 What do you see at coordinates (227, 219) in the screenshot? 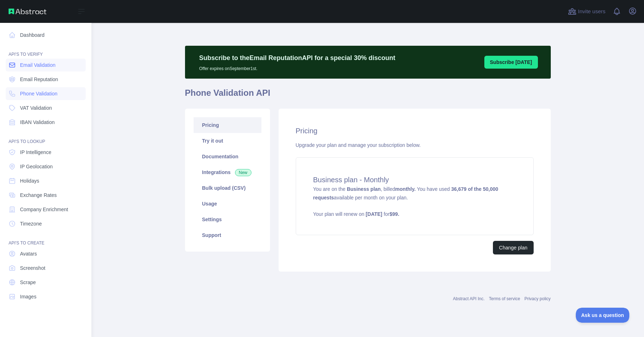
I see `a: Settings` at bounding box center [227, 219].